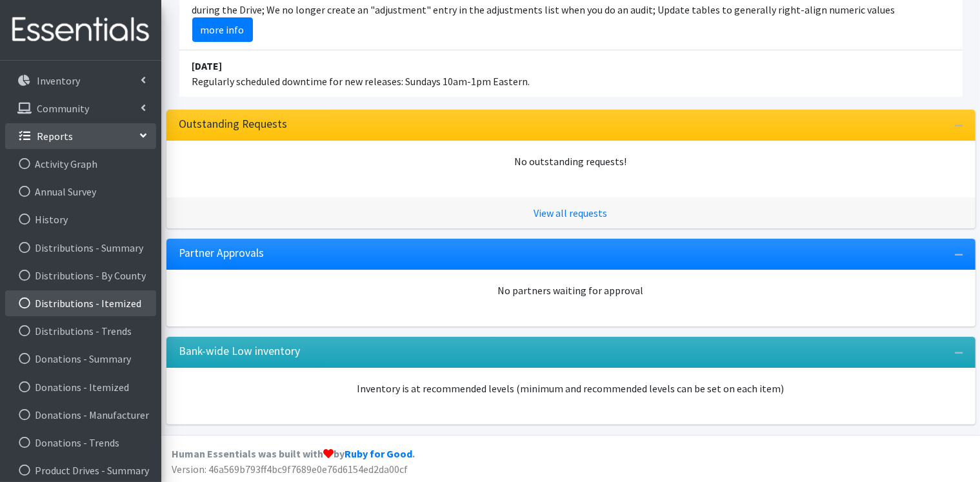 This screenshot has width=980, height=482. I want to click on a: Distributions - Summary, so click(81, 247).